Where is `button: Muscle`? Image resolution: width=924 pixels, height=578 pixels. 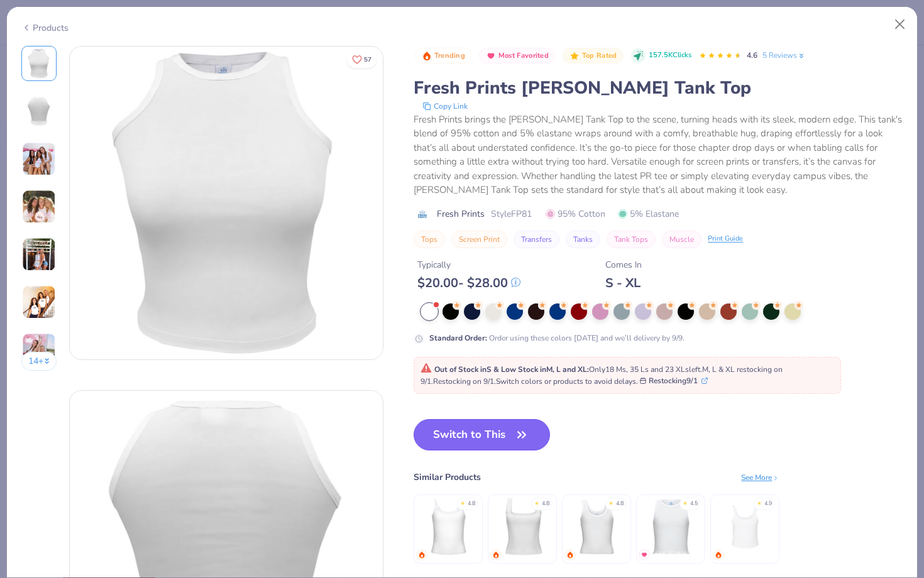 button: Muscle is located at coordinates (682, 239).